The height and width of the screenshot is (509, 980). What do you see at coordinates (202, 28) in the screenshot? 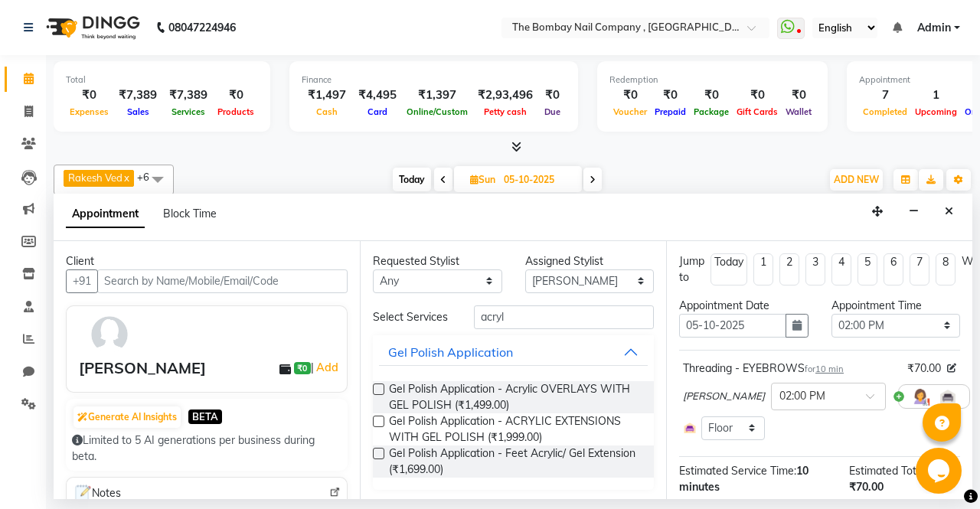
I see `b: 08047224946` at bounding box center [202, 28].